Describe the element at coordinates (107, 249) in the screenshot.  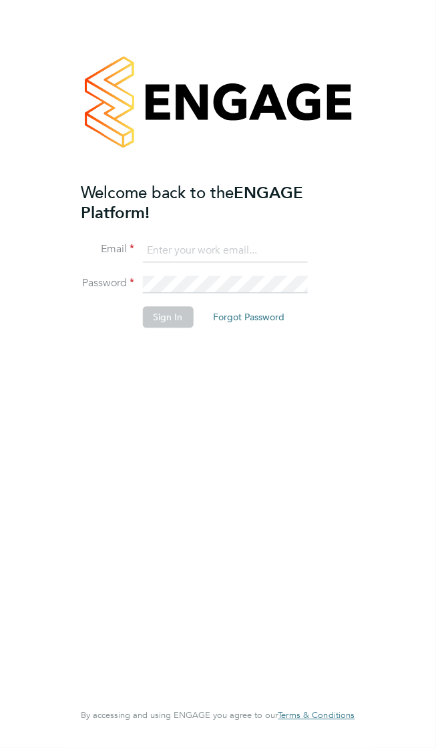
I see `label: Email` at that location.